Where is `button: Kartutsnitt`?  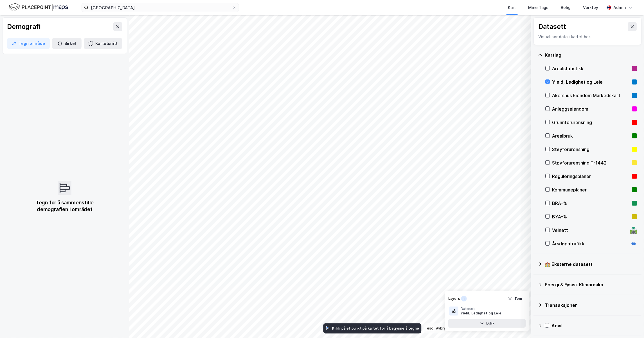 button: Kartutsnitt is located at coordinates (103, 43).